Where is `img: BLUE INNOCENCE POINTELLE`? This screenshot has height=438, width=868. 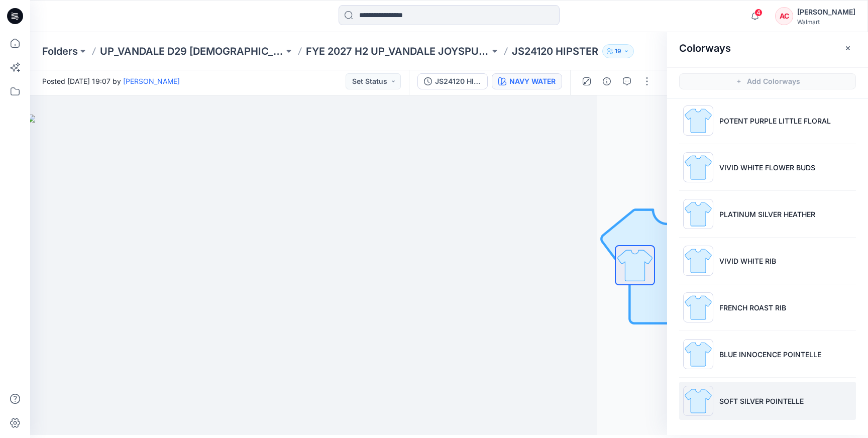 img: BLUE INNOCENCE POINTELLE is located at coordinates (698, 354).